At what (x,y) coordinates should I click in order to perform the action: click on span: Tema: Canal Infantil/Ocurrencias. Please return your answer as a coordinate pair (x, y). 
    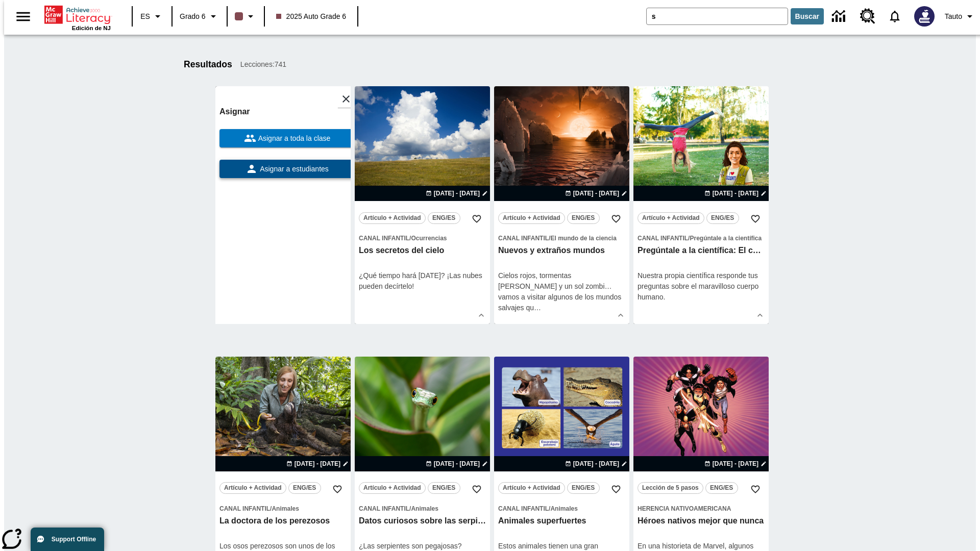
    Looking at the image, I should click on (422, 238).